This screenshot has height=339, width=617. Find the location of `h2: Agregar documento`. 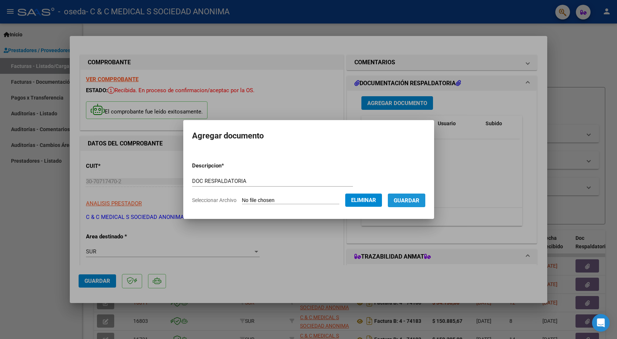

h2: Agregar documento is located at coordinates (308, 136).